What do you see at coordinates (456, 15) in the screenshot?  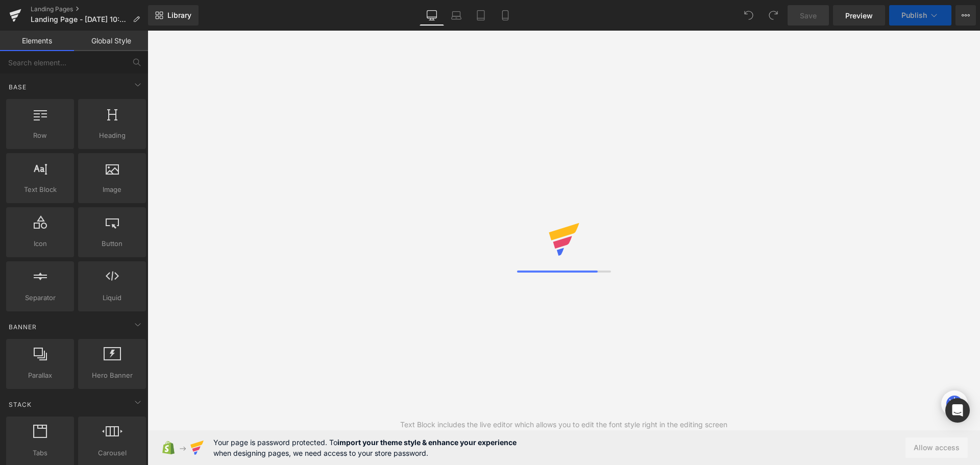 I see `a: Laptop` at bounding box center [456, 15].